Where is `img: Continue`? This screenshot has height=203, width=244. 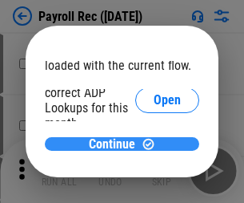
img: Continue is located at coordinates (148, 143).